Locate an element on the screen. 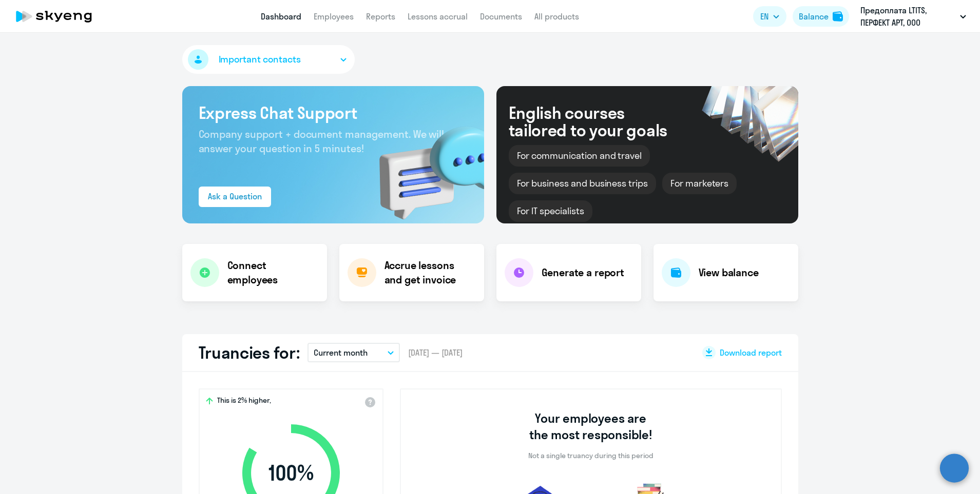 Image resolution: width=980 pixels, height=494 pixels. div: For marketers is located at coordinates (699, 183).